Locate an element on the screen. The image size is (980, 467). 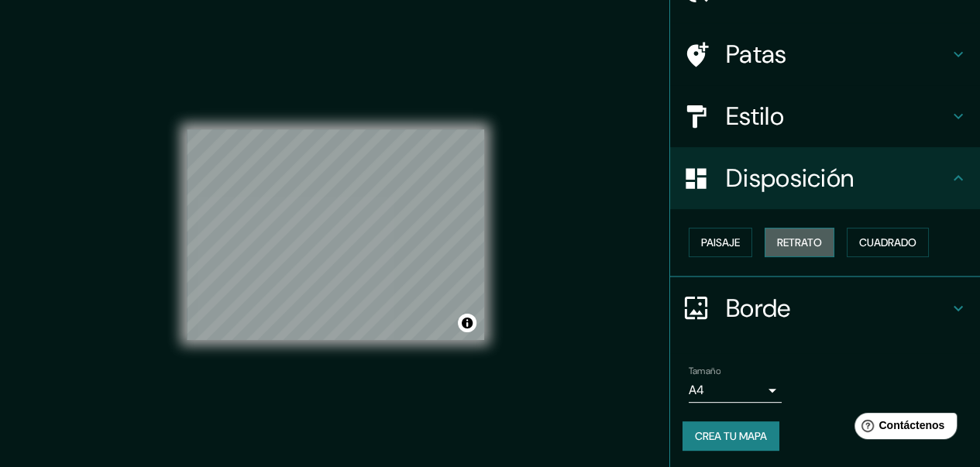
font: Paisaje is located at coordinates (720, 242).